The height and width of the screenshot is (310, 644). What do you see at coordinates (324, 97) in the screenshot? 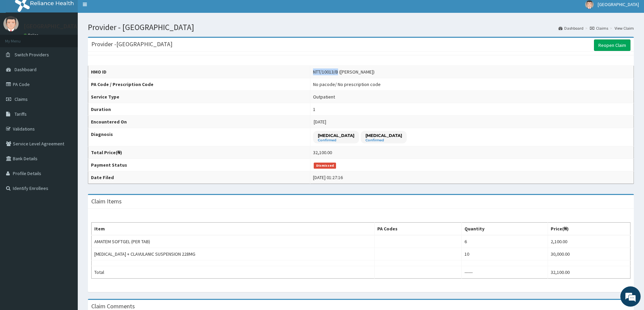
I see `div: Outpatient` at bounding box center [324, 97].